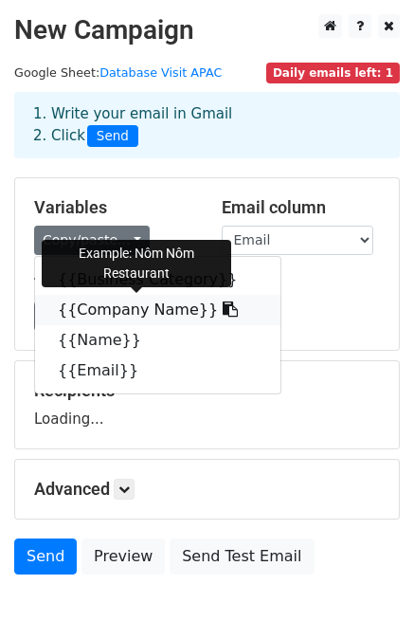  I want to click on div: 1. Write your email in Gmail 2. Click, so click(207, 125).